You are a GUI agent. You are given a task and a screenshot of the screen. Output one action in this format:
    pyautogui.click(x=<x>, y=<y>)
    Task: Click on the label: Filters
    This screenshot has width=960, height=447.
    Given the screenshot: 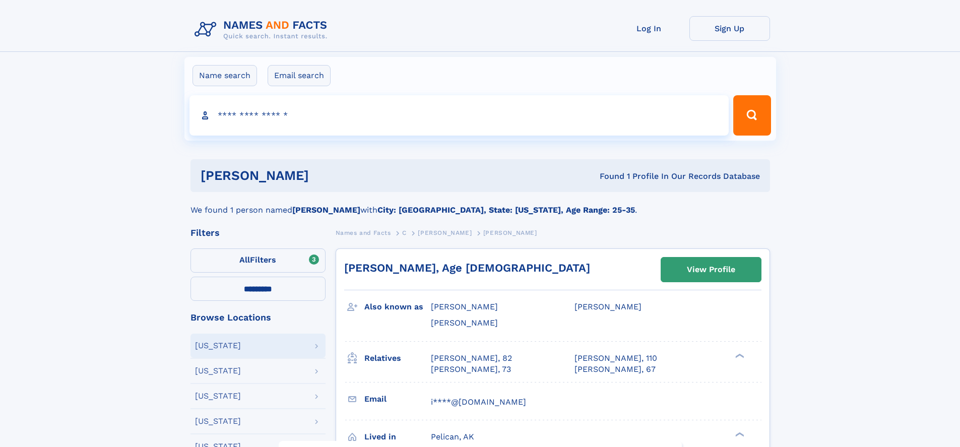 What is the action you would take?
    pyautogui.click(x=258, y=260)
    